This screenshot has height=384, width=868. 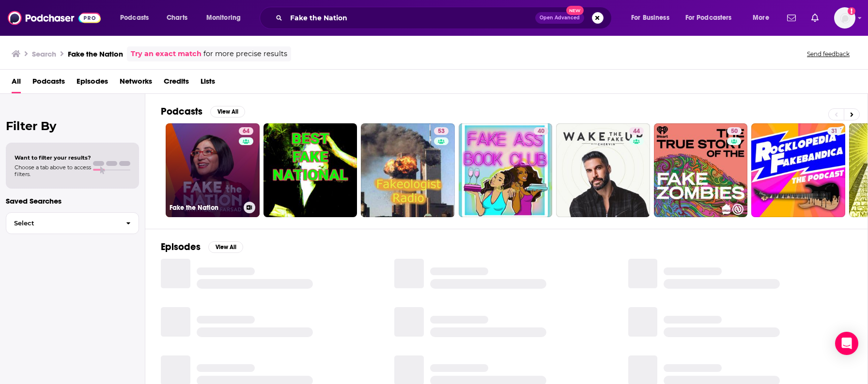 I want to click on span: 53, so click(x=441, y=132).